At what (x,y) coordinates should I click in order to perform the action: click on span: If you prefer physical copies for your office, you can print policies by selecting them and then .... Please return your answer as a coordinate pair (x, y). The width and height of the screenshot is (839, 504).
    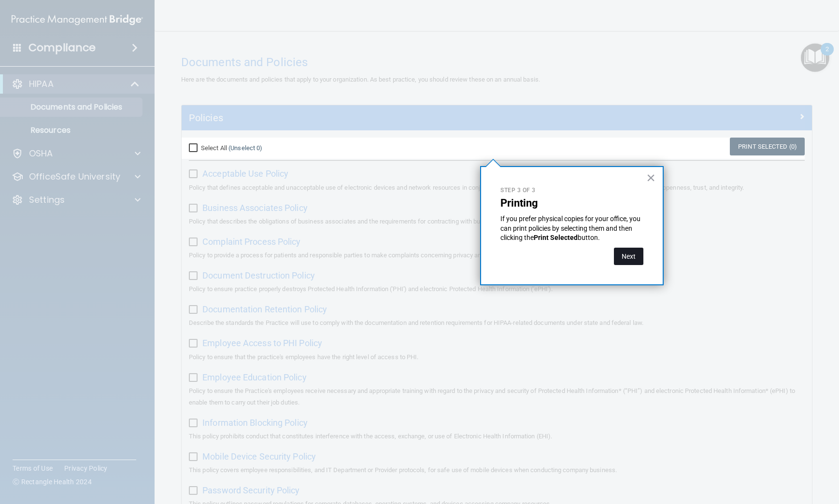
    Looking at the image, I should click on (571, 228).